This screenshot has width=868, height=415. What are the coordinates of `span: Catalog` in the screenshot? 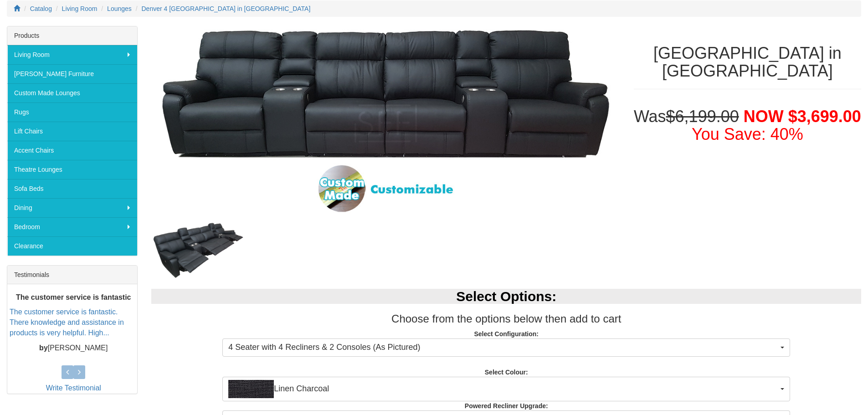 It's located at (41, 9).